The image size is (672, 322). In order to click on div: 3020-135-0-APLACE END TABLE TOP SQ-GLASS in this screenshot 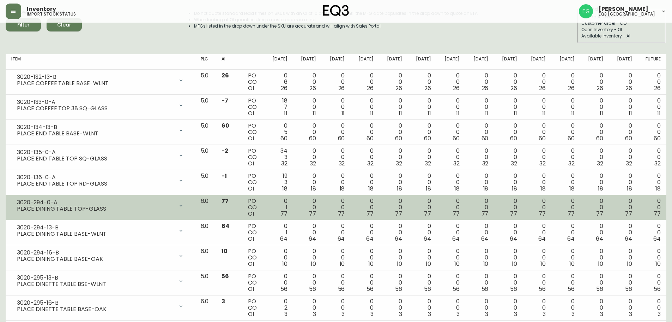, I will do `click(100, 155)`.